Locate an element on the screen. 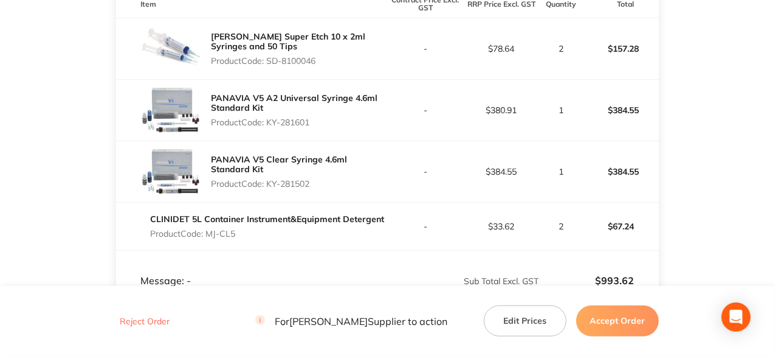  img: OXBhNHlkOQ is located at coordinates (171, 171).